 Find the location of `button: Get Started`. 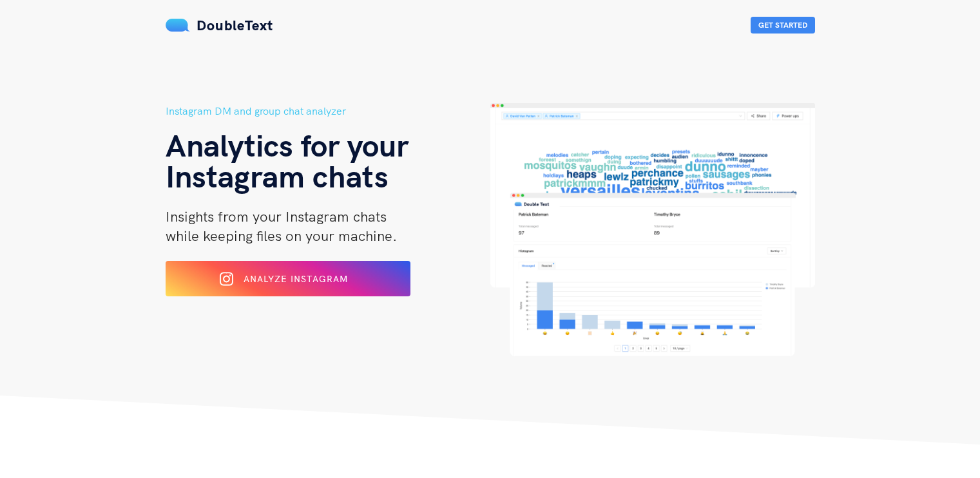

button: Get Started is located at coordinates (783, 25).